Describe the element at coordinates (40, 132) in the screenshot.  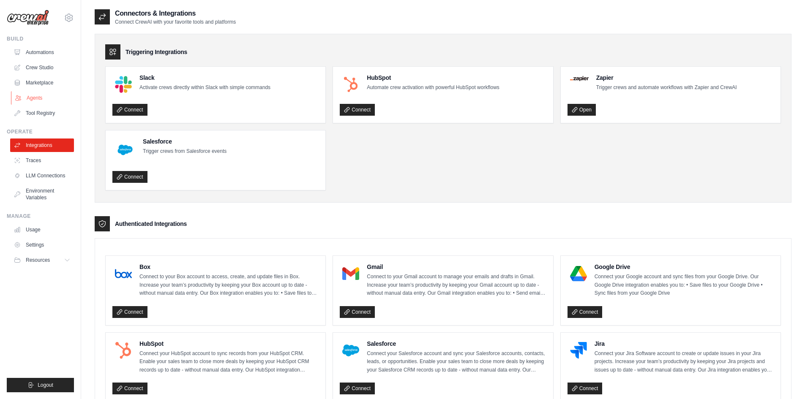
I see `div: Operate` at that location.